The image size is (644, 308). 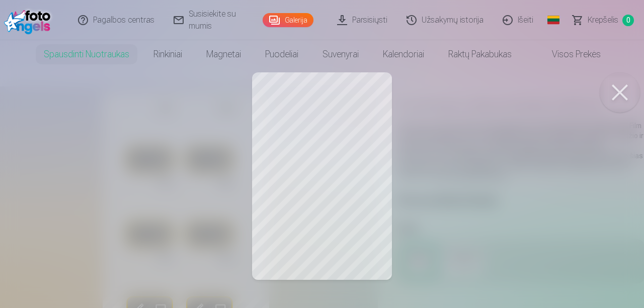 What do you see at coordinates (602, 20) in the screenshot?
I see `span: Krepšelis` at bounding box center [602, 20].